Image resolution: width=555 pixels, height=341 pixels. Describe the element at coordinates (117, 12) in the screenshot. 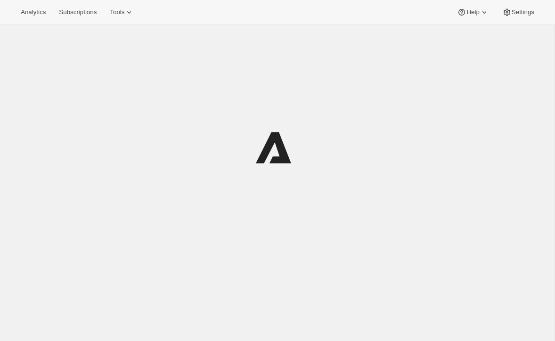

I see `span: Tools` at that location.